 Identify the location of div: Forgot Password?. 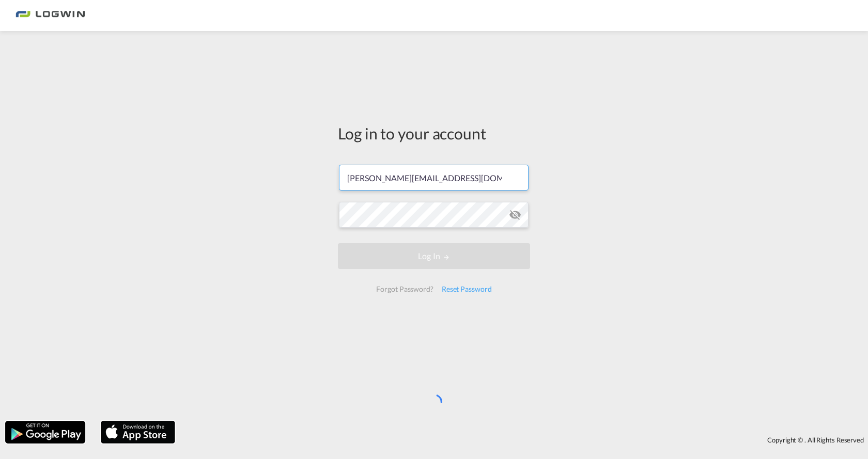
(405, 289).